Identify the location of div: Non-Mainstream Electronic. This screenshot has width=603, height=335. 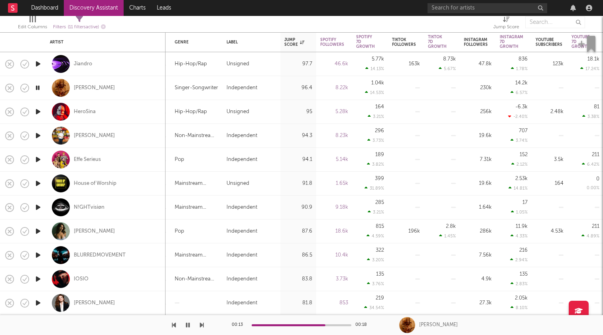
(197, 136).